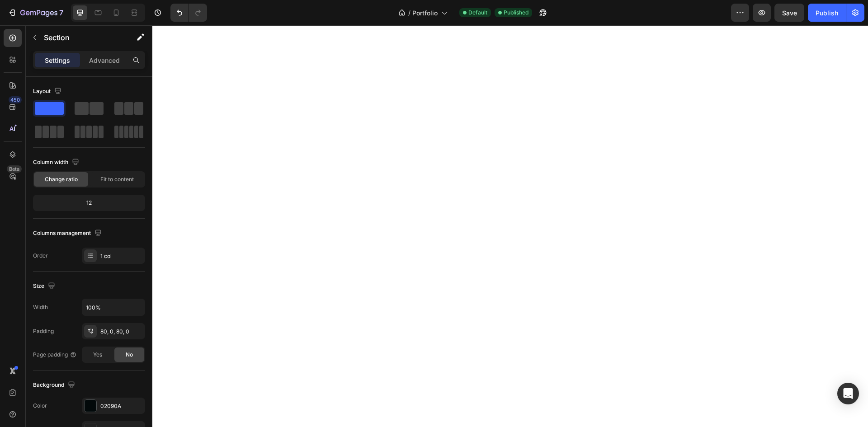 Image resolution: width=868 pixels, height=427 pixels. Describe the element at coordinates (129, 355) in the screenshot. I see `span: No` at that location.